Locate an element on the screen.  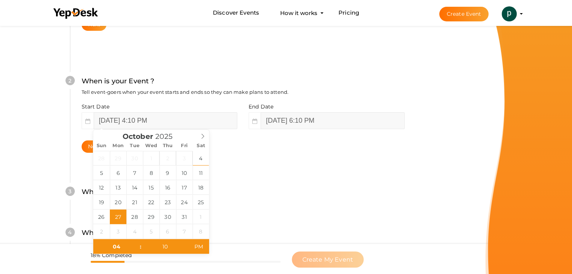
input: Event end date is located at coordinates (332, 121).